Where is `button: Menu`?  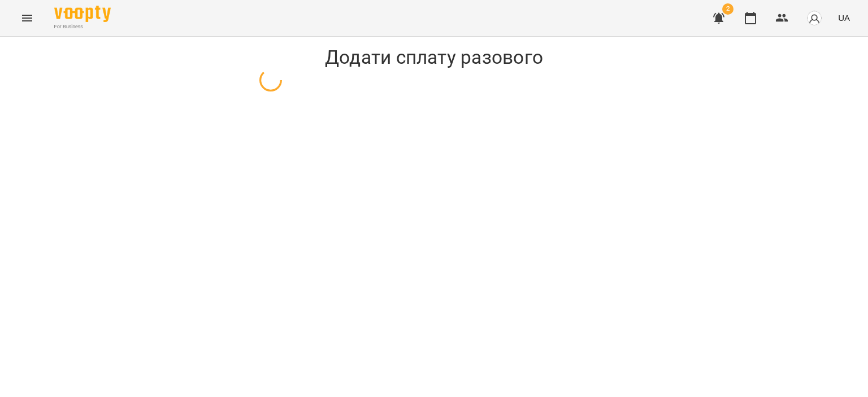 button: Menu is located at coordinates (27, 18).